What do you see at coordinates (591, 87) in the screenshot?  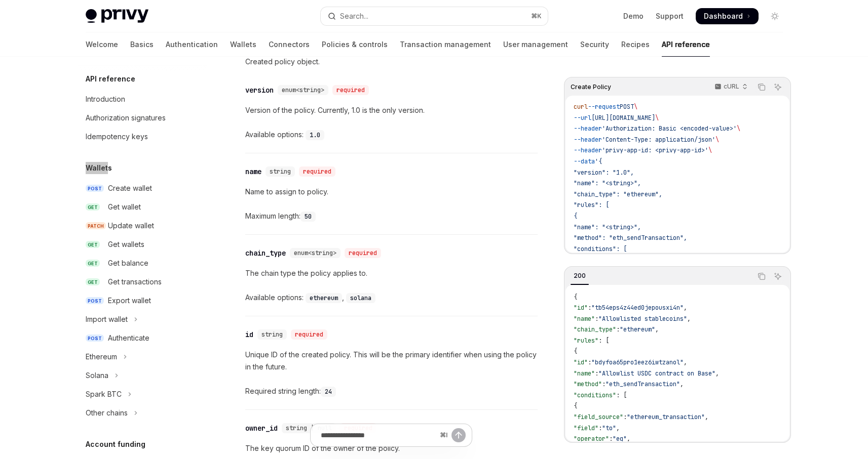 I see `span: Create Policy` at bounding box center [591, 87].